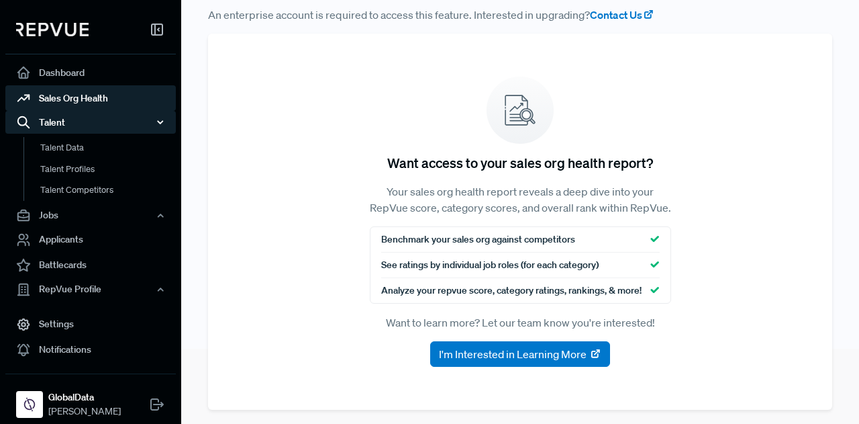 This screenshot has height=424, width=859. What do you see at coordinates (478, 239) in the screenshot?
I see `span: Benchmark your sales org against competitors` at bounding box center [478, 239].